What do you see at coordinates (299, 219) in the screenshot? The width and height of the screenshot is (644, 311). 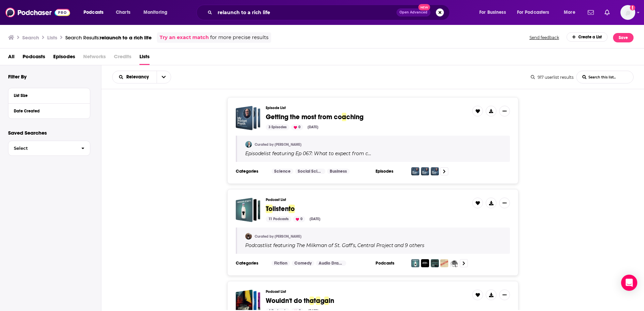 I see `div: 0` at bounding box center [299, 219].